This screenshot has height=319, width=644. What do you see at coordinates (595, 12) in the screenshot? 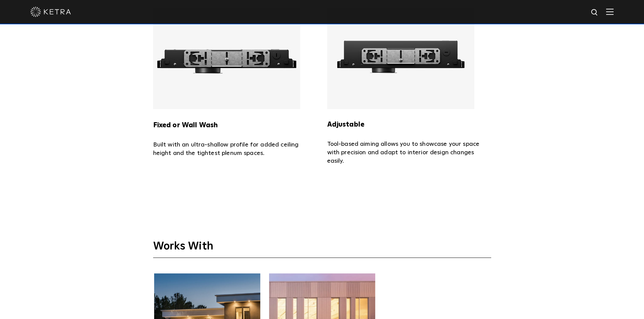
I see `img: search icon` at bounding box center [595, 12].